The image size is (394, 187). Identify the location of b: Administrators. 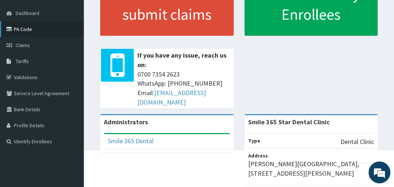
(126, 122).